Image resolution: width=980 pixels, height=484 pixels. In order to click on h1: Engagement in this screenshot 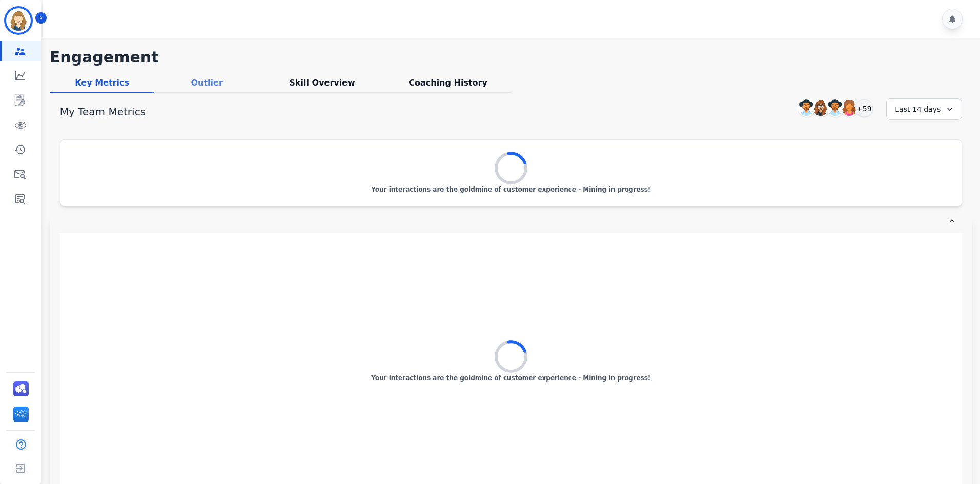, I will do `click(511, 57)`.